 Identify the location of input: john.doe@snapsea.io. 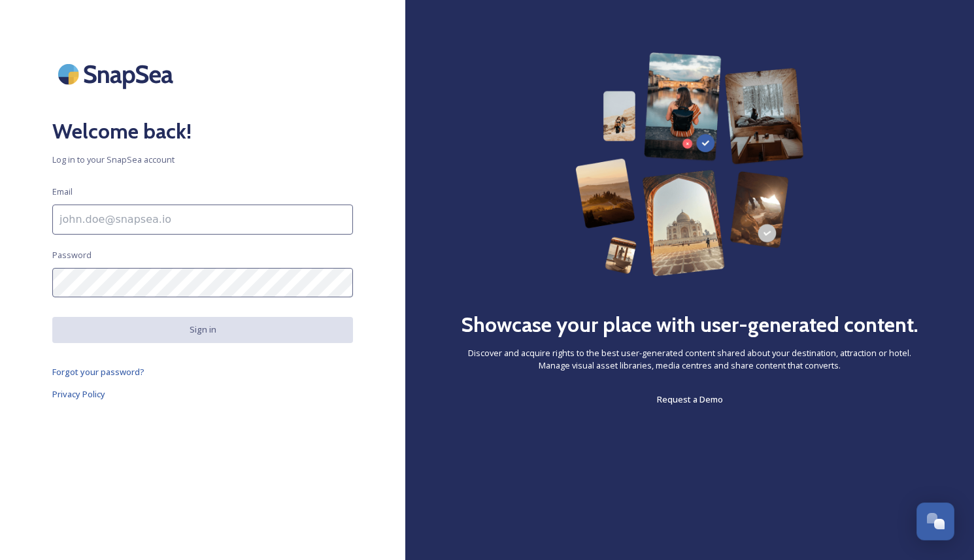
(203, 219).